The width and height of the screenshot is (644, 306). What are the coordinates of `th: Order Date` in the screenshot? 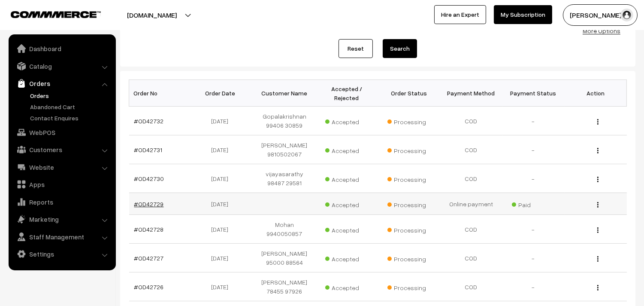 It's located at (222, 93).